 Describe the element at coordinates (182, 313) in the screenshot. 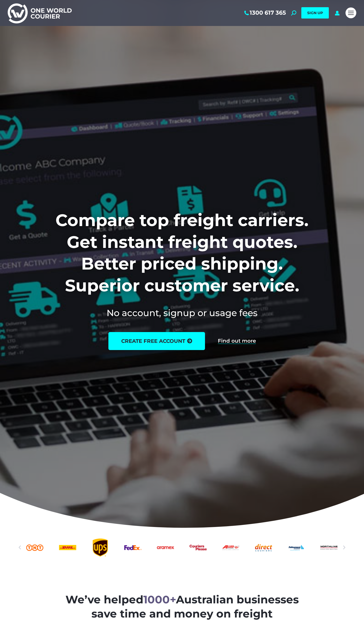

I see `h2: No account, signup or usage fees` at that location.